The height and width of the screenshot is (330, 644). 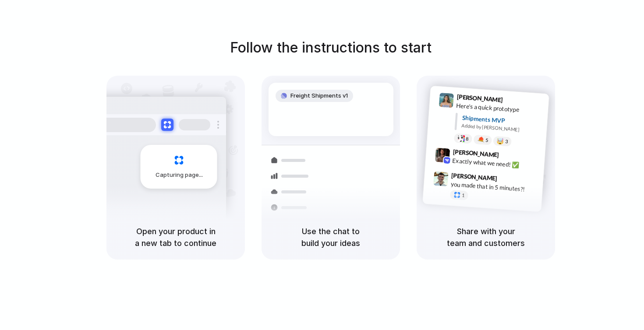 I want to click on span: 3, so click(x=506, y=142).